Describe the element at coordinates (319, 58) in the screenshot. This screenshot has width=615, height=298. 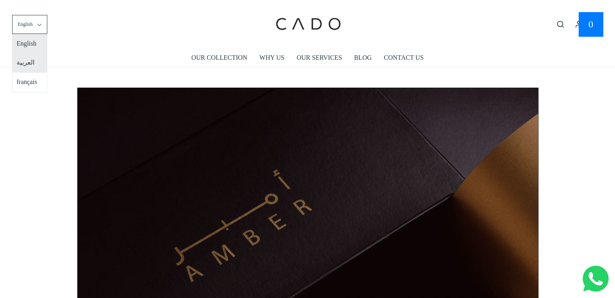
I see `a: OUR SERVICES` at that location.